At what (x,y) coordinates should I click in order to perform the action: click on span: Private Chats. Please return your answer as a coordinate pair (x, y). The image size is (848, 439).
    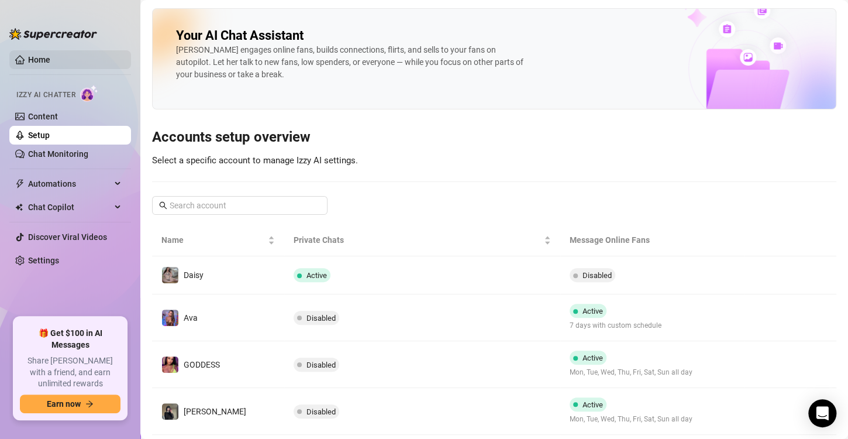
    Looking at the image, I should click on (418, 240).